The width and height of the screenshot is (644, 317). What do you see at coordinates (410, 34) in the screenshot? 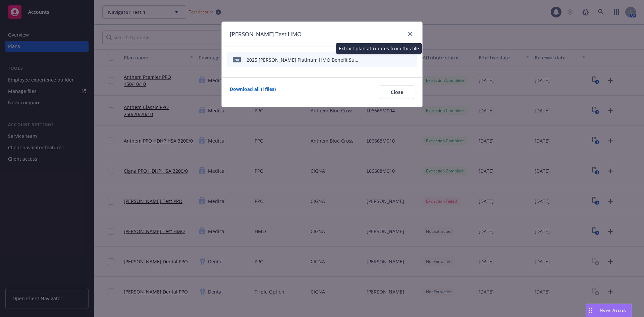
I see `a: close` at bounding box center [410, 34].